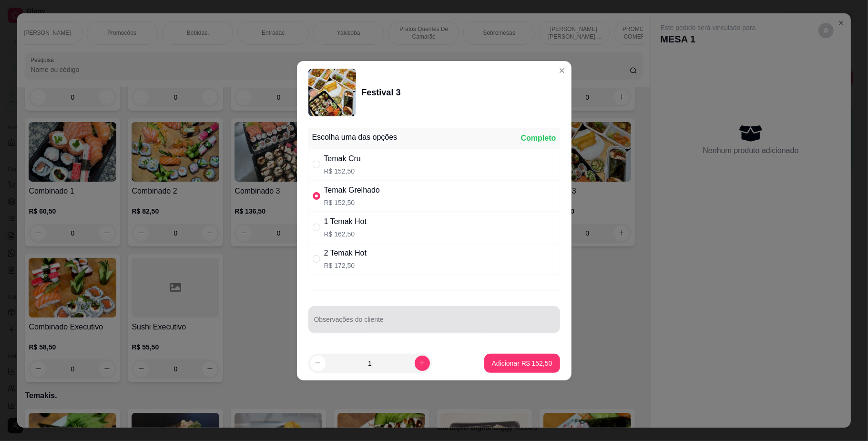 The width and height of the screenshot is (868, 441). I want to click on div: Completo, so click(539, 138).